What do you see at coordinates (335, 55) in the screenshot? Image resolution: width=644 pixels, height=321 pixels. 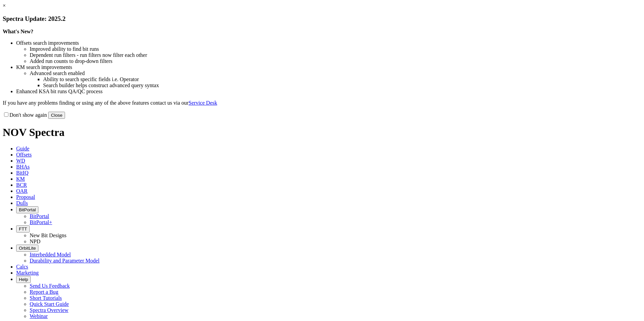 I see `li: Dependent run filters - run filters now filter each other` at bounding box center [335, 55].